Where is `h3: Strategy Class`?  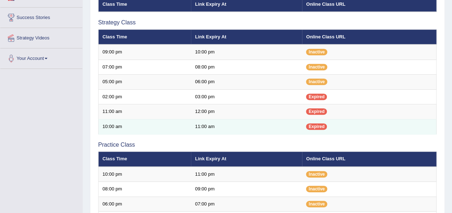
h3: Strategy Class is located at coordinates (267, 23).